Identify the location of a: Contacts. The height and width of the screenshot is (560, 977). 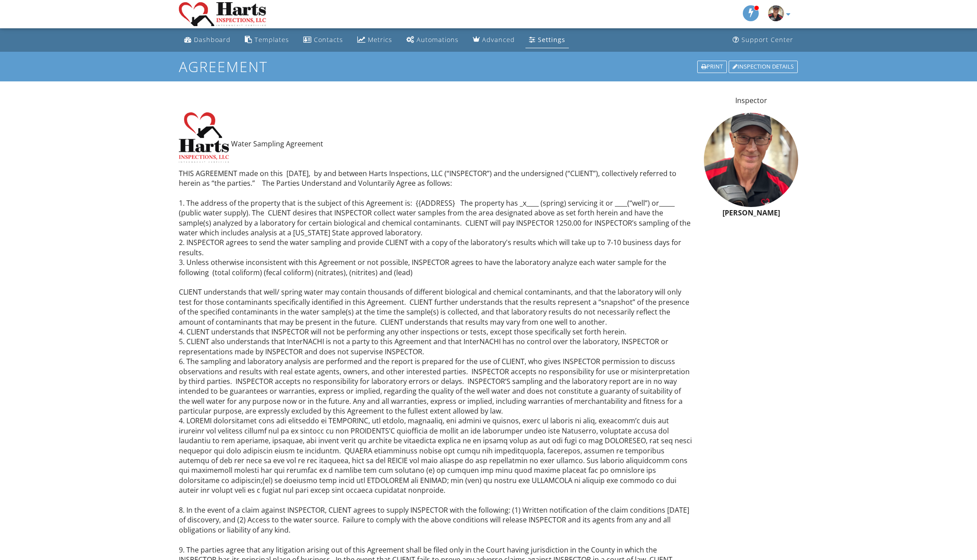
(323, 40).